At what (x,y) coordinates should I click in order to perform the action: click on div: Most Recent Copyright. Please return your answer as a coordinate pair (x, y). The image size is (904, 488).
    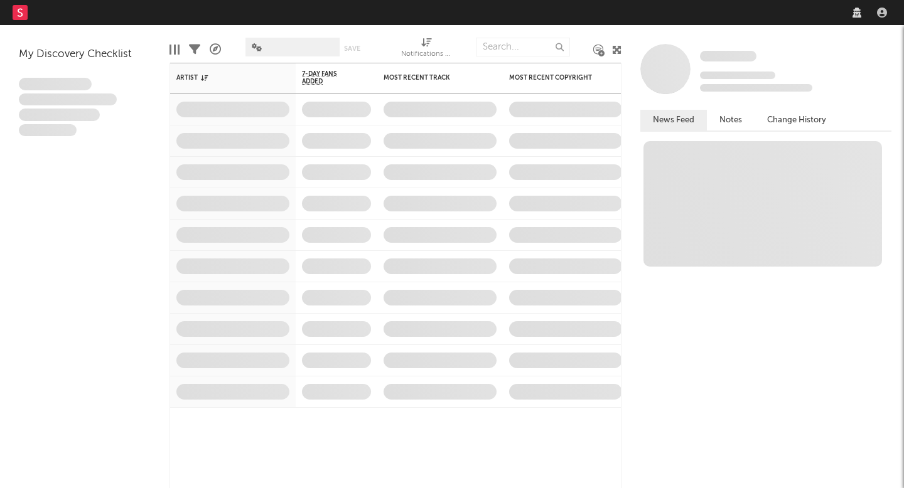
    Looking at the image, I should click on (556, 78).